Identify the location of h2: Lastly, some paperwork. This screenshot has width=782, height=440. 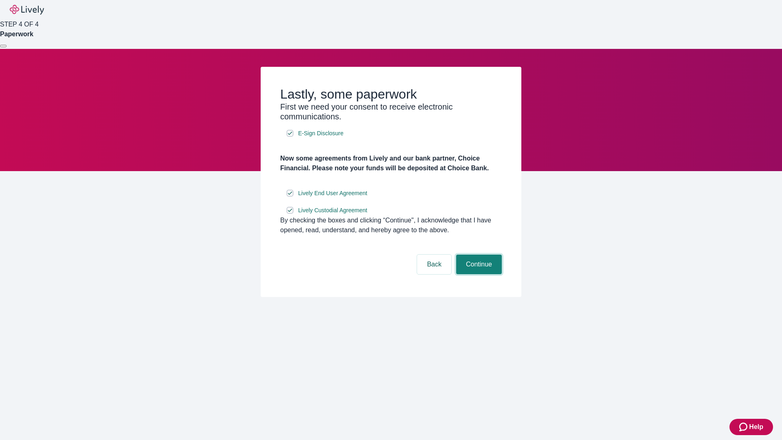
(391, 94).